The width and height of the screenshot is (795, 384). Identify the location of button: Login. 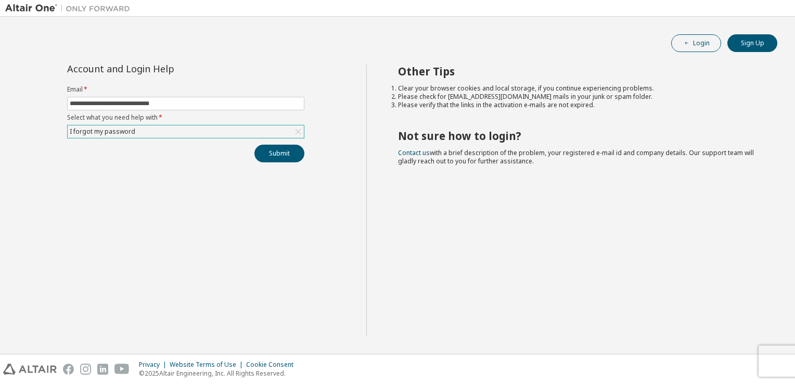
(696, 43).